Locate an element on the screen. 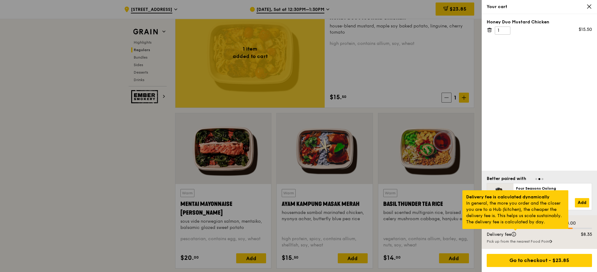 This screenshot has height=272, width=597. div: Honey Duo Mustard Chicken is located at coordinates (539, 22).